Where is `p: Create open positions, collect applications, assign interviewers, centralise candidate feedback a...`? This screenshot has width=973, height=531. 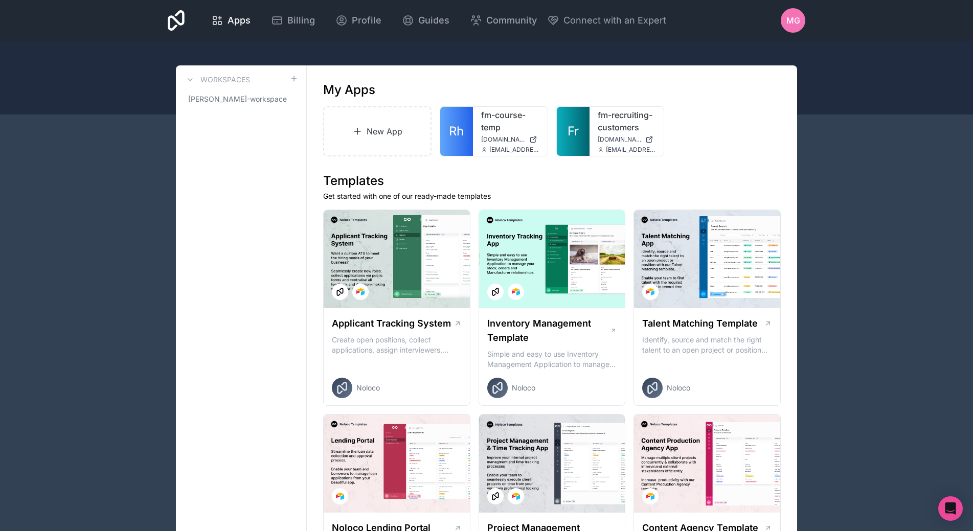
p: Create open positions, collect applications, assign interviewers, centralise candidate feedback a... is located at coordinates (397, 345).